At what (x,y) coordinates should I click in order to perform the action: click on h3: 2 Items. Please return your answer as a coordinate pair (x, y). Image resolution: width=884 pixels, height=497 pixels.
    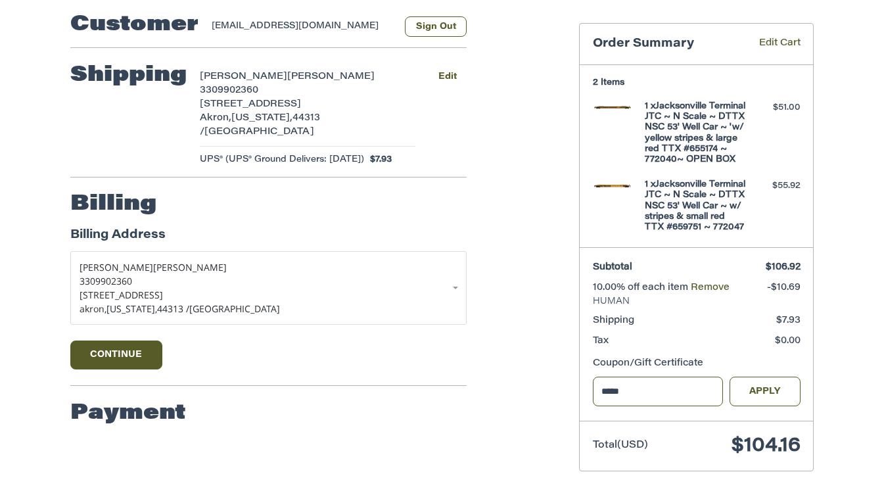
    Looking at the image, I should click on (696, 83).